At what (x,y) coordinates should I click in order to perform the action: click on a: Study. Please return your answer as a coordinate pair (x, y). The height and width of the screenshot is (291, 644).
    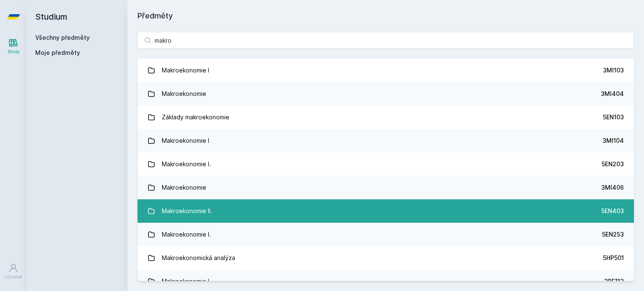
    Looking at the image, I should click on (13, 46).